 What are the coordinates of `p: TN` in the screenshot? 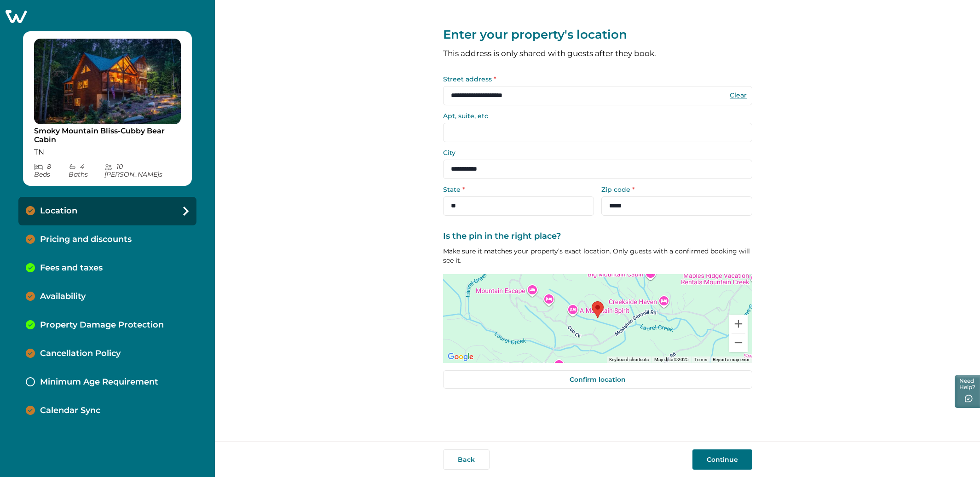 It's located at (107, 152).